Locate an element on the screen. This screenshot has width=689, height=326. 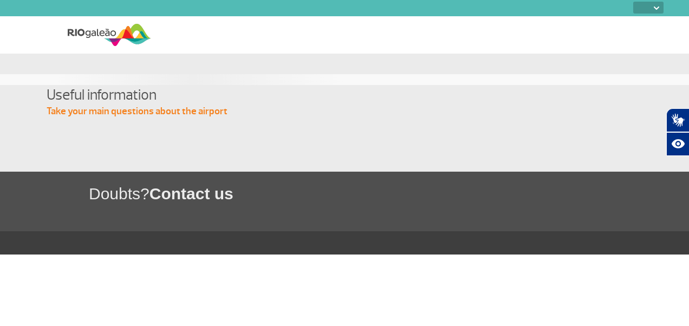
span: Contact us is located at coordinates (191, 193).